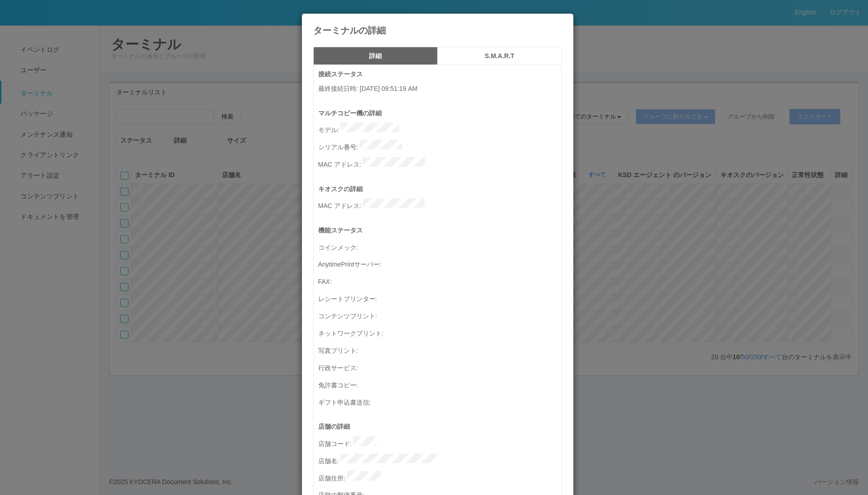  What do you see at coordinates (440, 442) in the screenshot?
I see `p: 店舗コード :` at bounding box center [440, 442].